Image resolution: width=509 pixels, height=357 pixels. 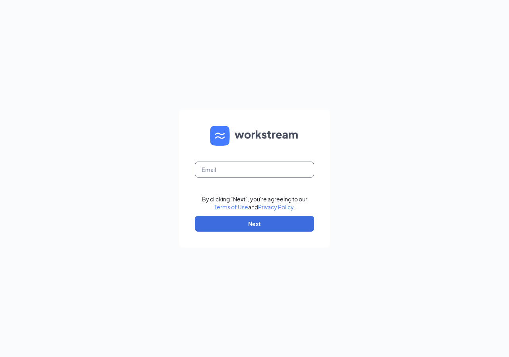 What do you see at coordinates (231, 207) in the screenshot?
I see `a: Terms of Use` at bounding box center [231, 207].